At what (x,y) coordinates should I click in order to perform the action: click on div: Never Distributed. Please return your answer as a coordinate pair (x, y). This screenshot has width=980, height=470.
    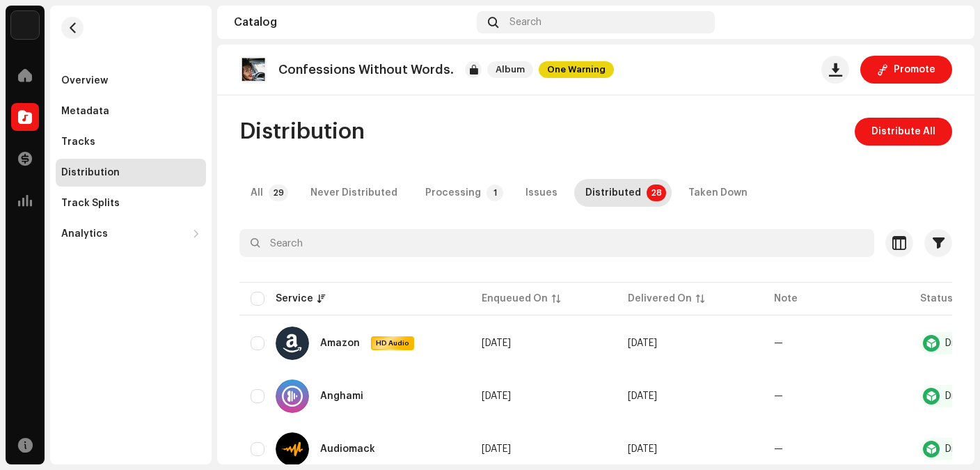
    Looking at the image, I should click on (354, 193).